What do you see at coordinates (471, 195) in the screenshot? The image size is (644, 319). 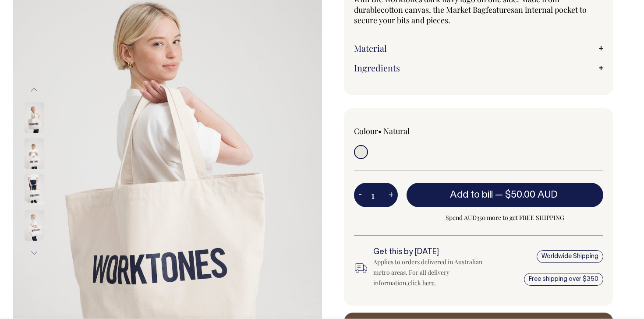 I see `span: Add to bill` at bounding box center [471, 195].